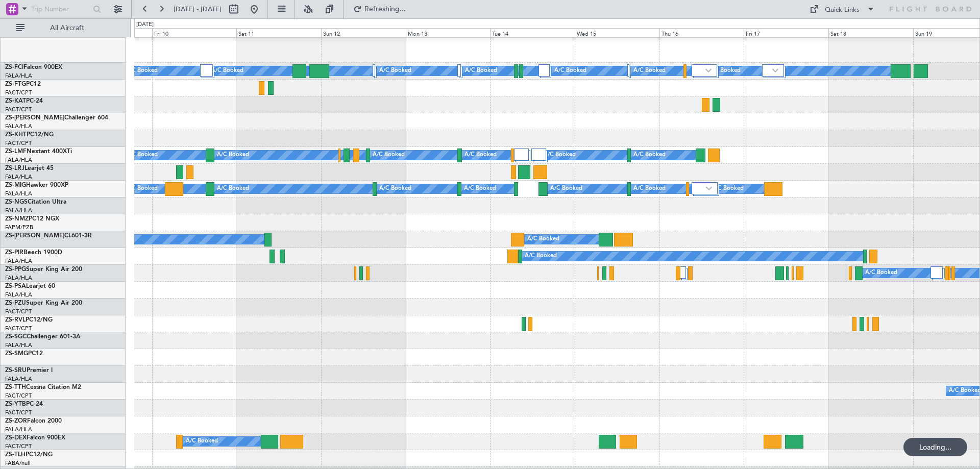 This screenshot has width=980, height=469. Describe the element at coordinates (16, 152) in the screenshot. I see `span: ZS-LMF` at that location.